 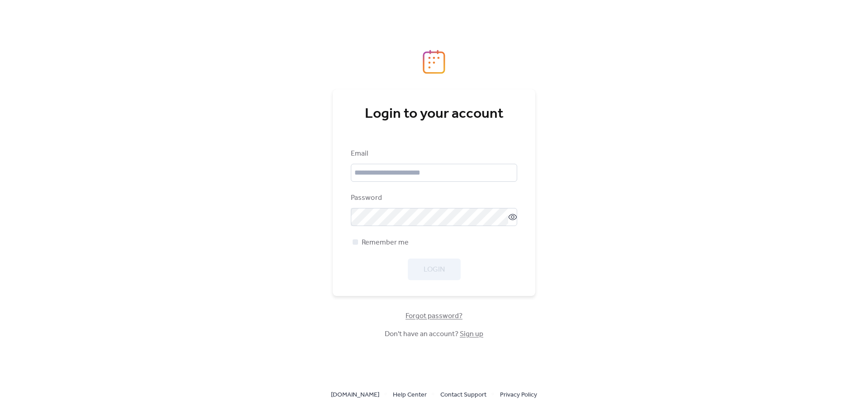 I want to click on span: Privacy Policy, so click(x=518, y=395).